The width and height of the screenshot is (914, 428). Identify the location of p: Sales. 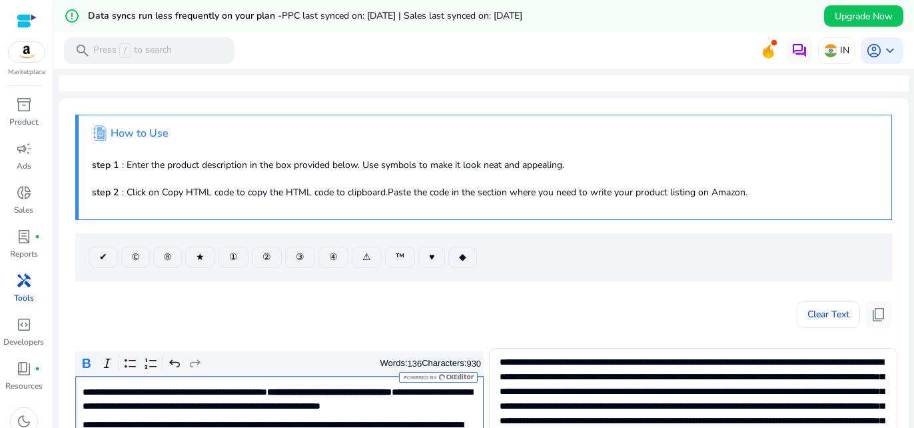
(23, 210).